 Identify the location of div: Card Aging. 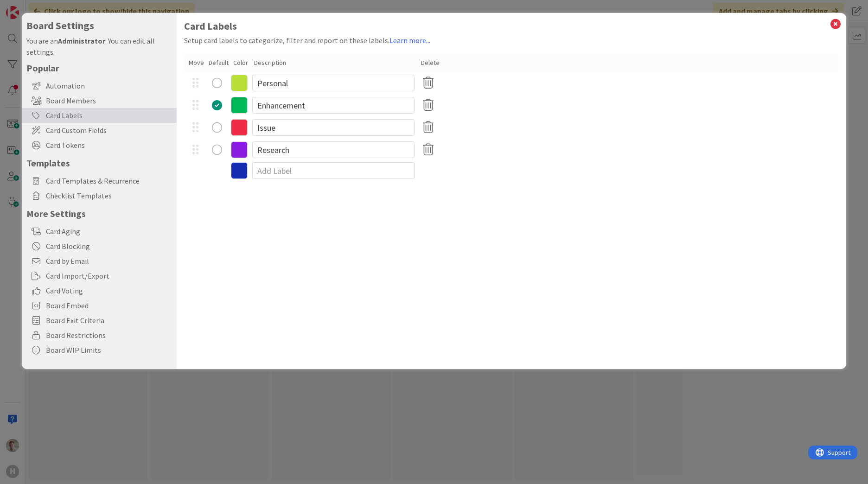
(99, 231).